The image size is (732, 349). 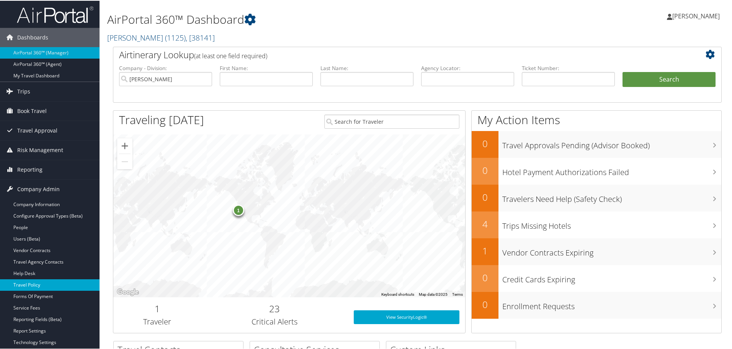 What do you see at coordinates (40, 149) in the screenshot?
I see `span: Risk Management` at bounding box center [40, 149].